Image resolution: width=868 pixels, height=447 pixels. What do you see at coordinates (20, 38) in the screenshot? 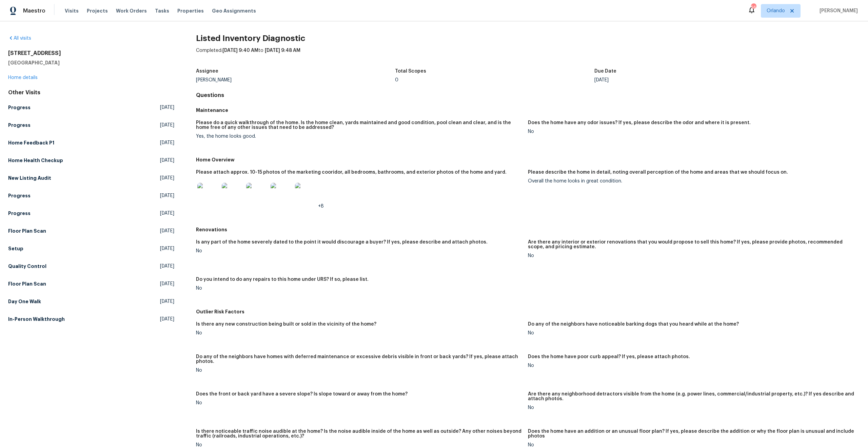
I see `a: All visits` at bounding box center [20, 38].